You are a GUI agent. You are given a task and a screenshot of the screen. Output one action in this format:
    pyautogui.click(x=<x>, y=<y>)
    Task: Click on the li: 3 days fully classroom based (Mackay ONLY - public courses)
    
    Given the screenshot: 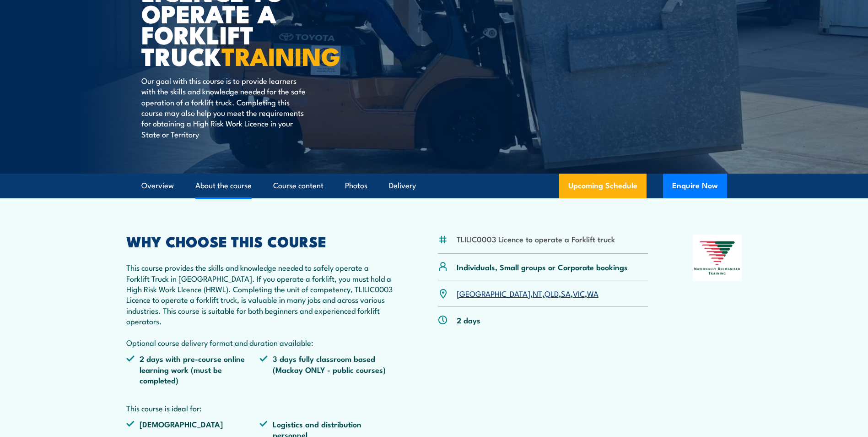 What is the action you would take?
    pyautogui.click(x=326, y=370)
    